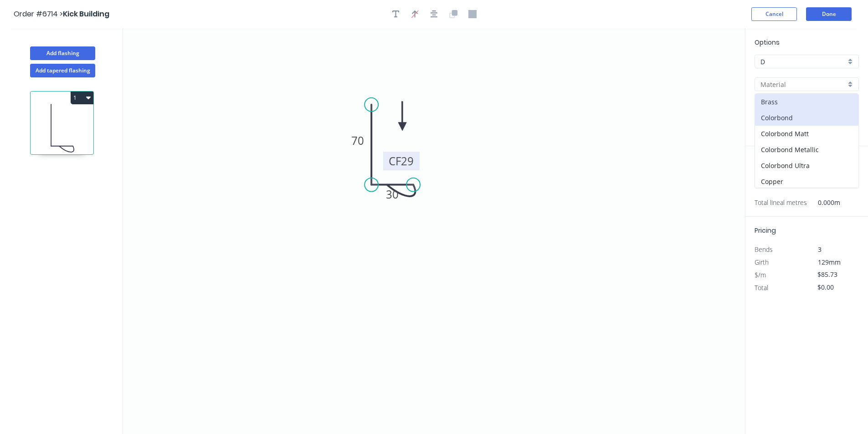 This screenshot has width=868, height=434. I want to click on div: Copper, so click(807, 182).